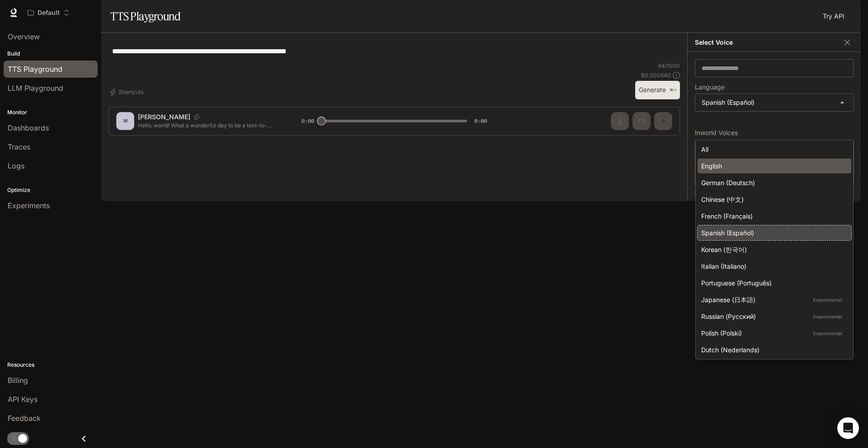 Image resolution: width=868 pixels, height=448 pixels. I want to click on div: Spanish (Español), so click(772, 232).